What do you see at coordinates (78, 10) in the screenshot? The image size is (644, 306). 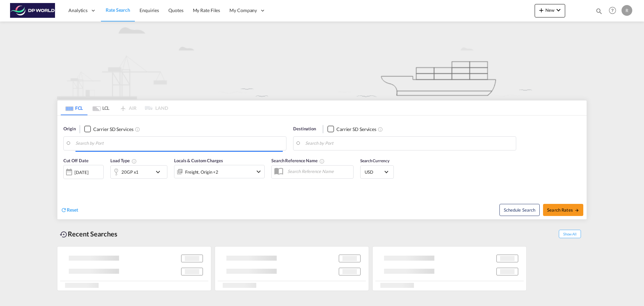 I see `span: Analytics` at bounding box center [78, 10].